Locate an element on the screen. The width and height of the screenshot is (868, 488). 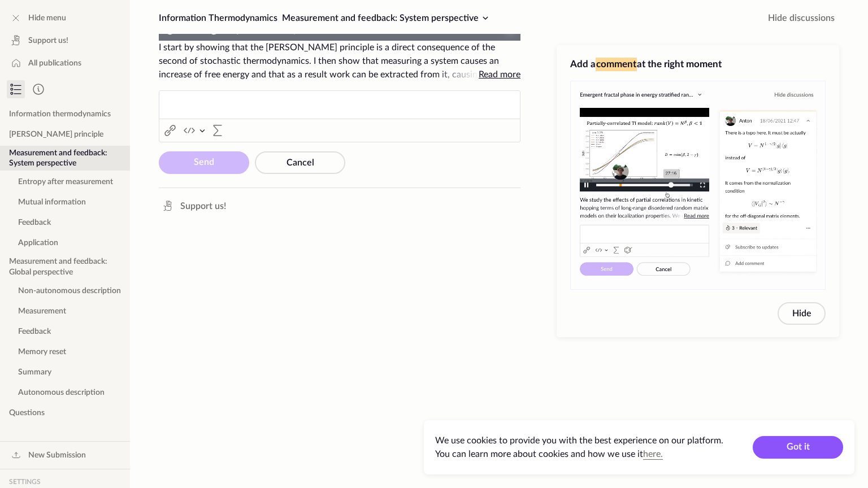
span: Hide menu is located at coordinates (47, 18).